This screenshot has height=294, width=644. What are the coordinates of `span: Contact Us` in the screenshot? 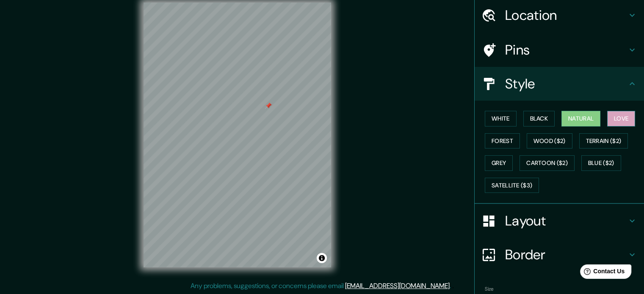 It's located at (40, 10).